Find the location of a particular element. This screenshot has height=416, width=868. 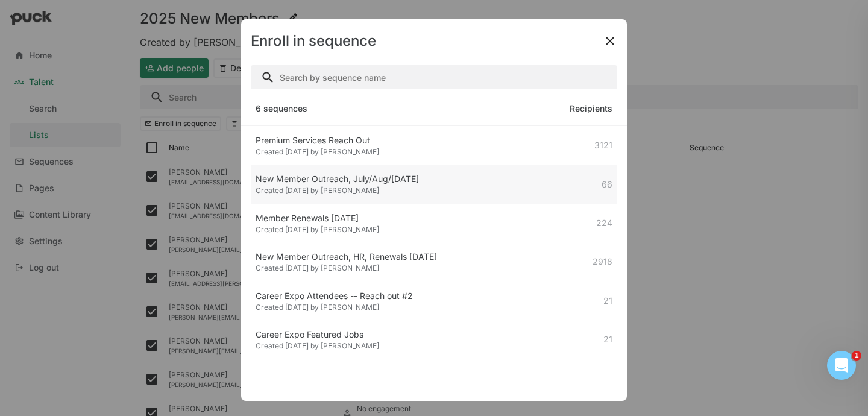

div: Recipients is located at coordinates (591, 108).